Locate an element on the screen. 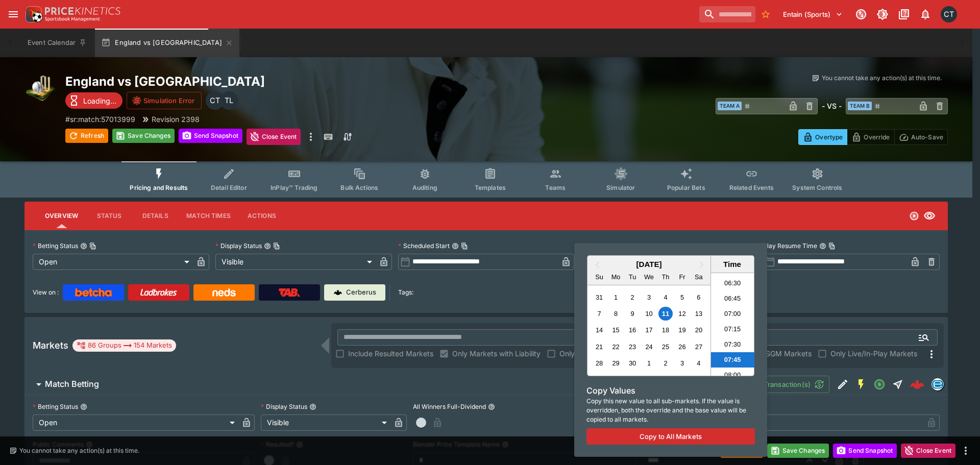 This screenshot has width=980, height=465. div: Choose Sunday, September 14th, 2025 is located at coordinates (599, 330).